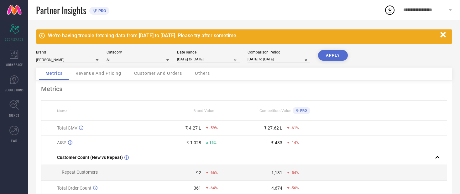 This screenshot has height=194, width=460. What do you see at coordinates (333, 56) in the screenshot?
I see `button: APPLY` at bounding box center [333, 56].